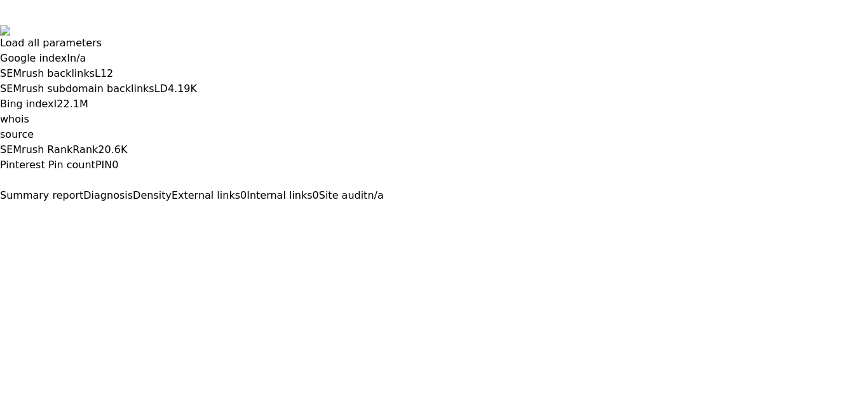  Describe the element at coordinates (85, 149) in the screenshot. I see `span: Rank` at that location.